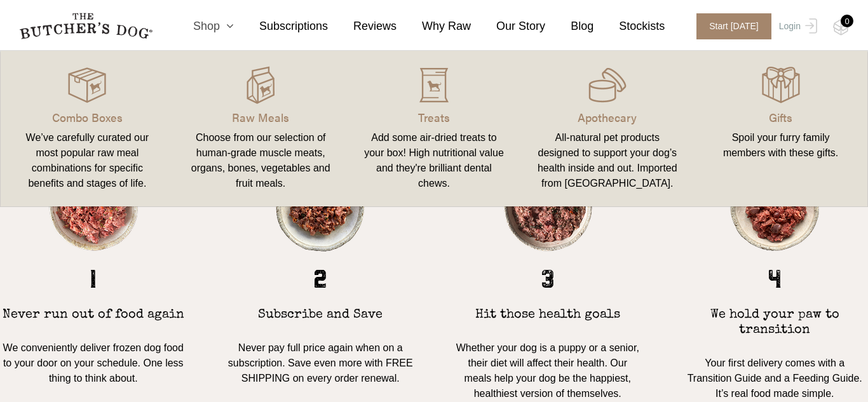  Describe the element at coordinates (201, 26) in the screenshot. I see `a: Shop` at that location.